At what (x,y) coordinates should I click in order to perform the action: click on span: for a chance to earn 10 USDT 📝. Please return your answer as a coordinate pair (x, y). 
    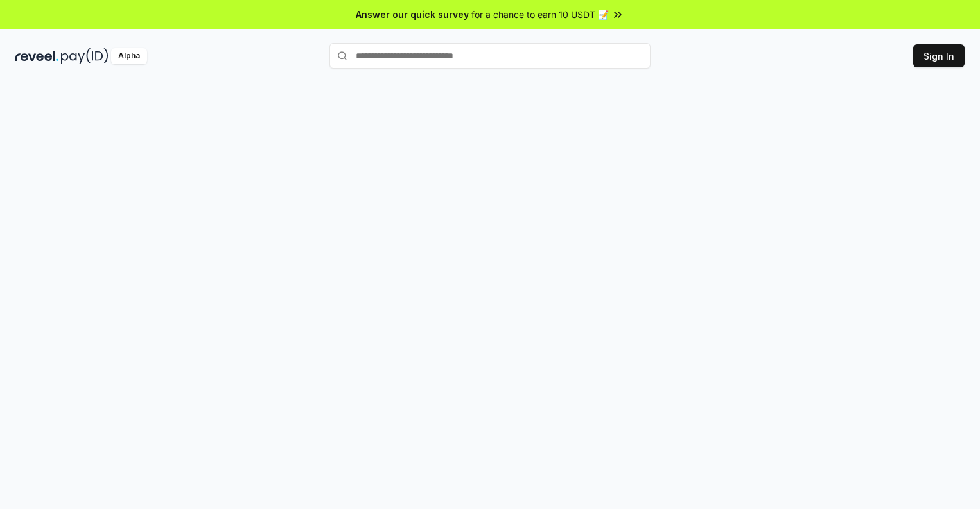
    Looking at the image, I should click on (540, 14).